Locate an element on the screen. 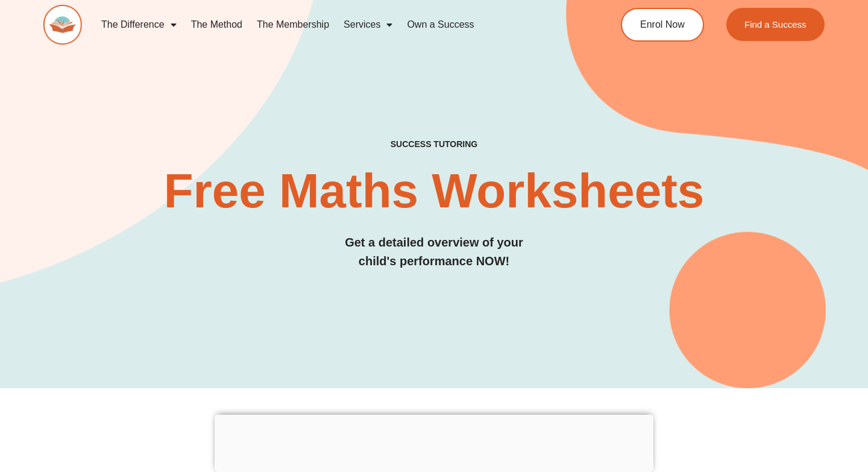 The height and width of the screenshot is (472, 868). a: The Membership is located at coordinates (293, 25).